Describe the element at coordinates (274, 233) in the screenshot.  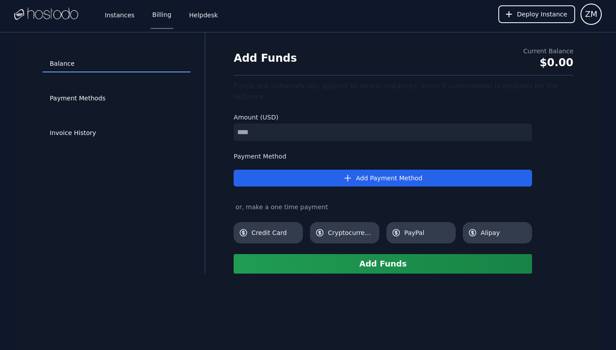
I see `span: Credit Card` at that location.